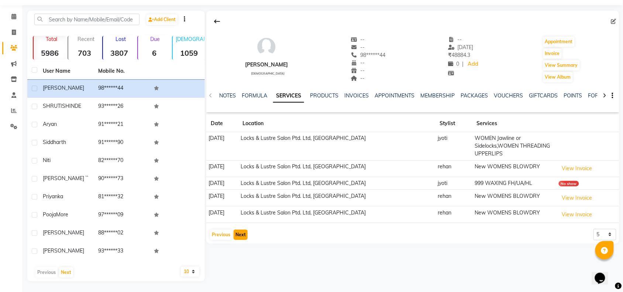 This screenshot has height=292, width=623. I want to click on a: GIFTCARDS, so click(543, 96).